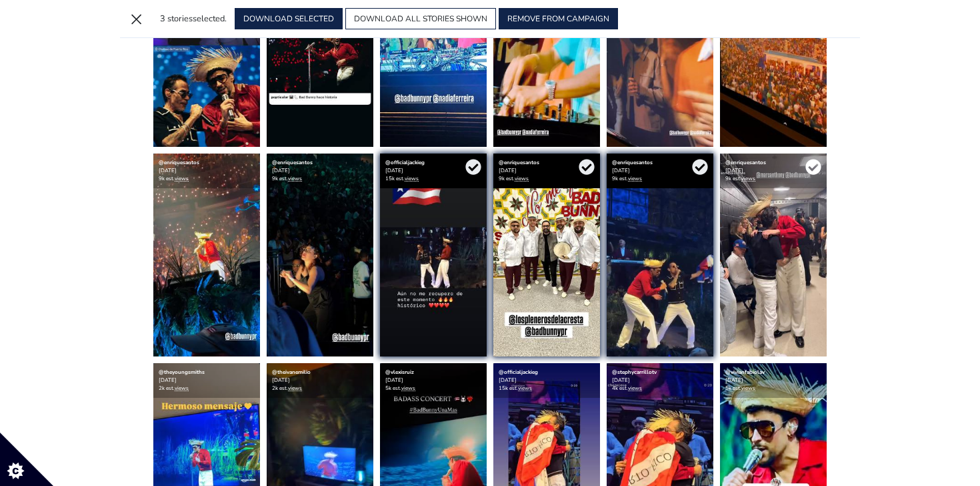 The height and width of the screenshot is (486, 980). What do you see at coordinates (558, 19) in the screenshot?
I see `button: REMOVE FROM CAMPAIGN` at bounding box center [558, 19].